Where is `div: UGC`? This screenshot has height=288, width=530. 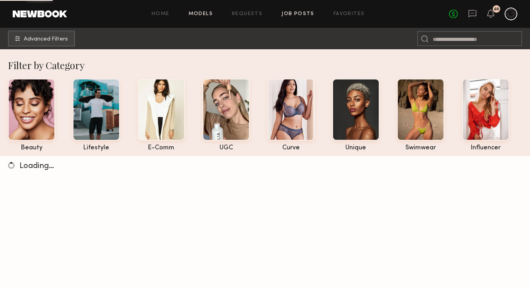 div: UGC is located at coordinates (226, 148).